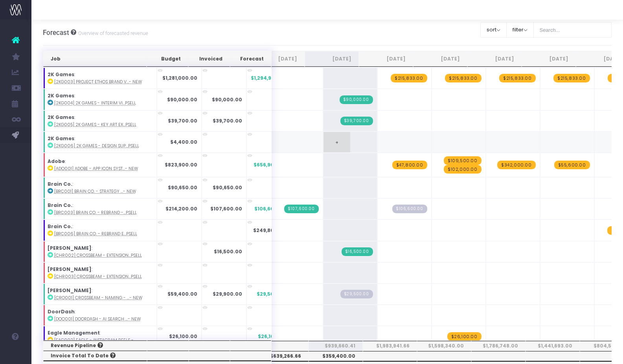 Image resolution: width=623 pixels, height=364 pixels. Describe the element at coordinates (74, 333) in the screenshot. I see `strong: Eagle Management` at that location.